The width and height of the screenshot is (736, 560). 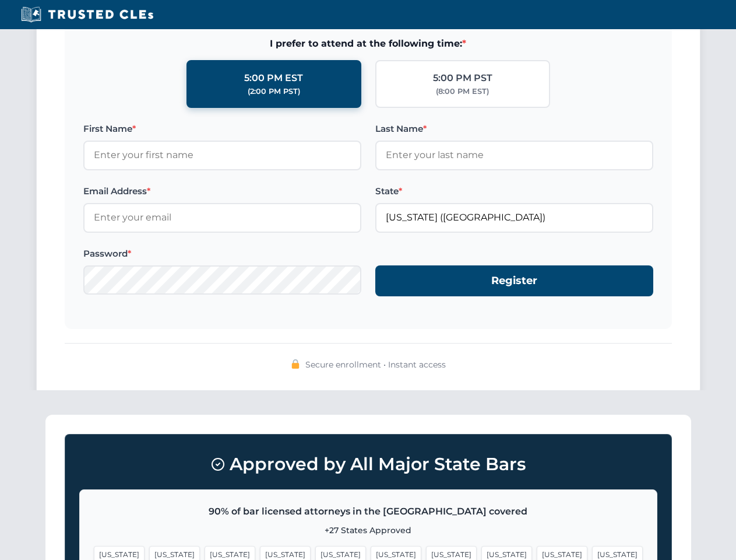 What do you see at coordinates (274, 91) in the screenshot?
I see `div: (2:00 PM PST)` at bounding box center [274, 91].